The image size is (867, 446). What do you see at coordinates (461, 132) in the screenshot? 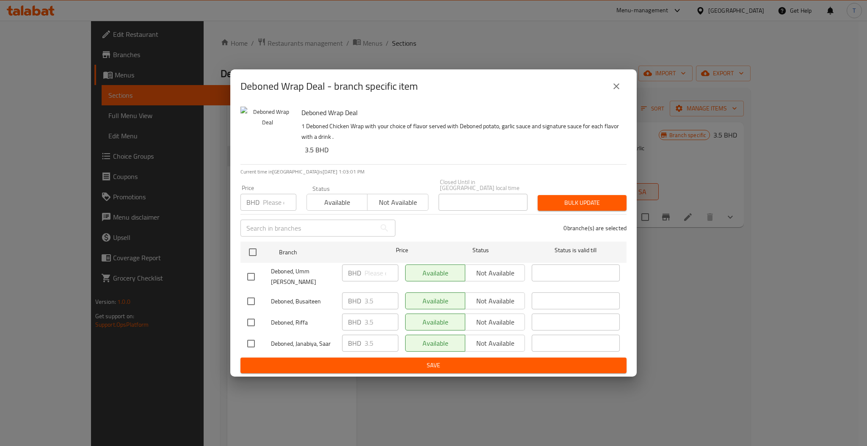
I see `p: 1 Deboned Chicken Wrap with your choice of flavor served with Deboned potato, garlic sauce and si...` at bounding box center [461, 132].